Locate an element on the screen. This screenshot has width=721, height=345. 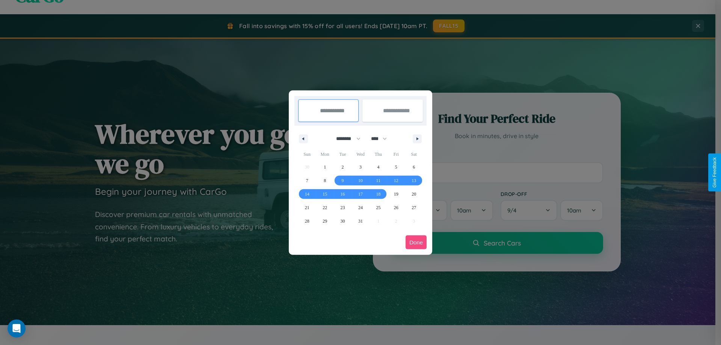
button: Done is located at coordinates (416, 242).